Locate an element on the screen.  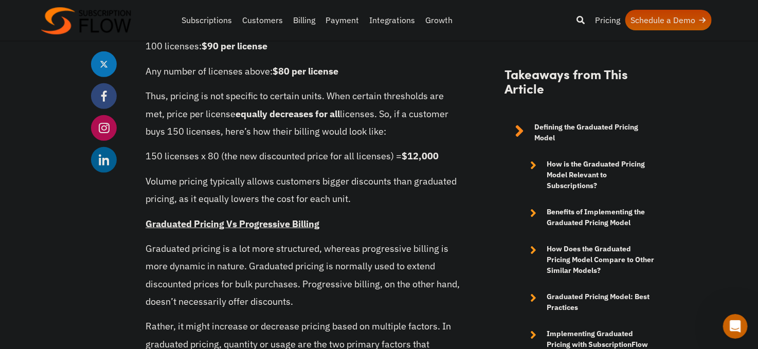
strong: equally decreases for all is located at coordinates (287, 114).